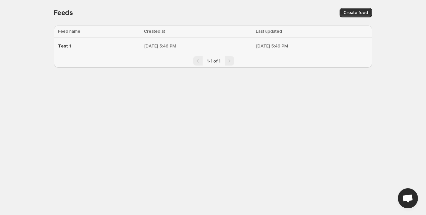 The image size is (426, 215). I want to click on span: Test 1, so click(64, 46).